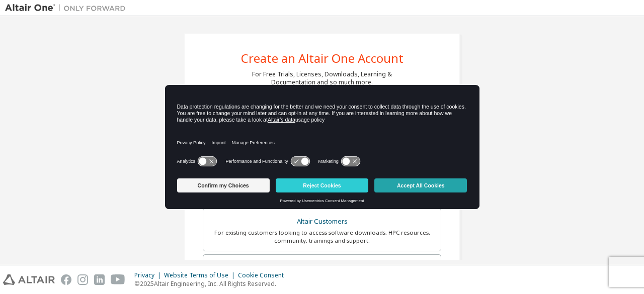 The height and width of the screenshot is (294, 644). What do you see at coordinates (322, 222) in the screenshot?
I see `div: Altair Customers` at bounding box center [322, 222].